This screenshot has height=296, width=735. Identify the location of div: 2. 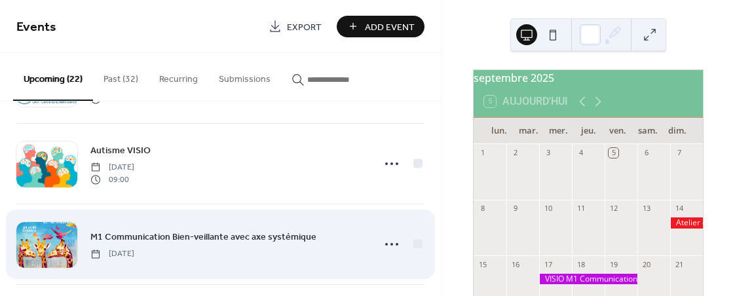
(515, 153).